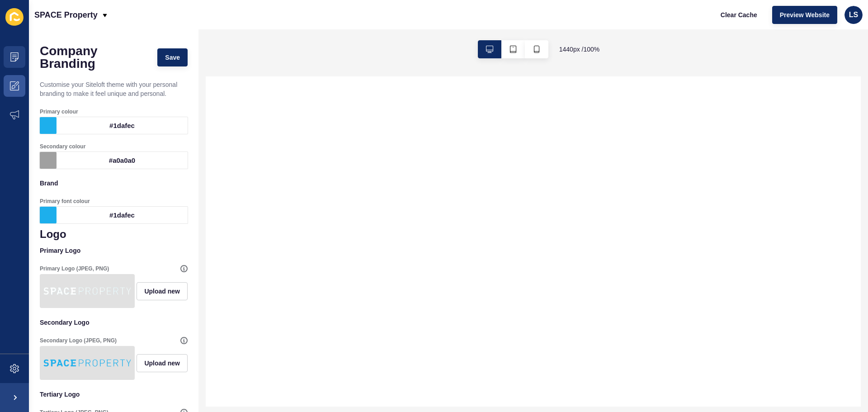  I want to click on p: Tertiary Logo, so click(114, 395).